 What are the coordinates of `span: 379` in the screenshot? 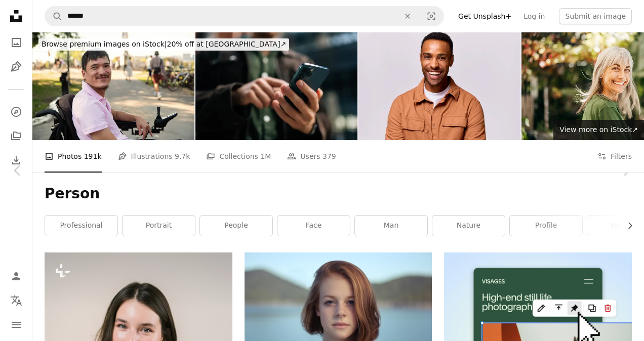 It's located at (329, 156).